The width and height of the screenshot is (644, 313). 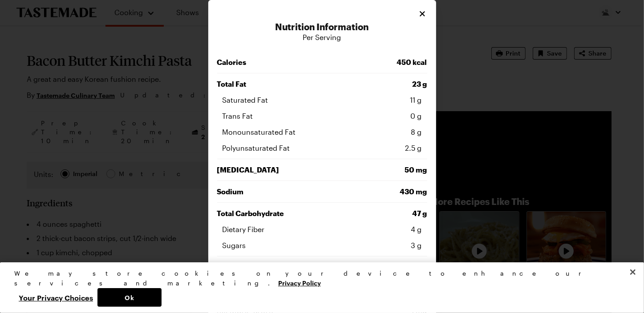 I want to click on span: 2.5 g, so click(x=372, y=148).